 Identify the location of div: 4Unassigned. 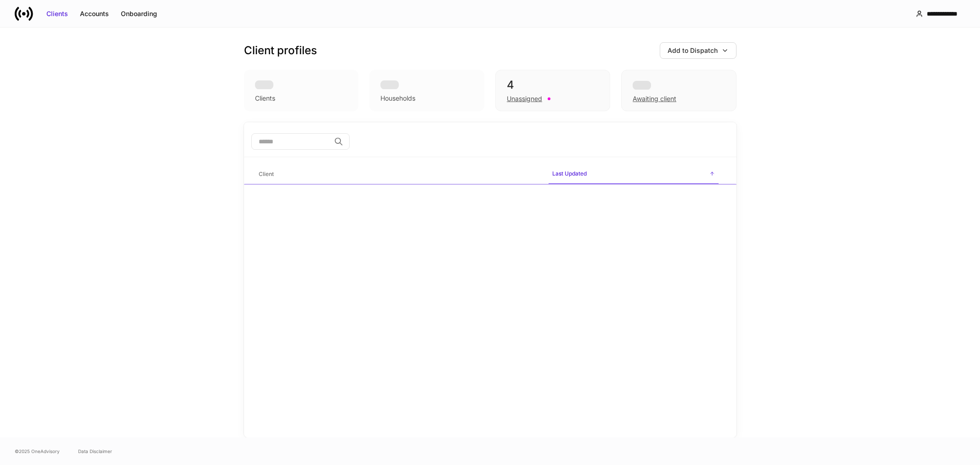
(553, 90).